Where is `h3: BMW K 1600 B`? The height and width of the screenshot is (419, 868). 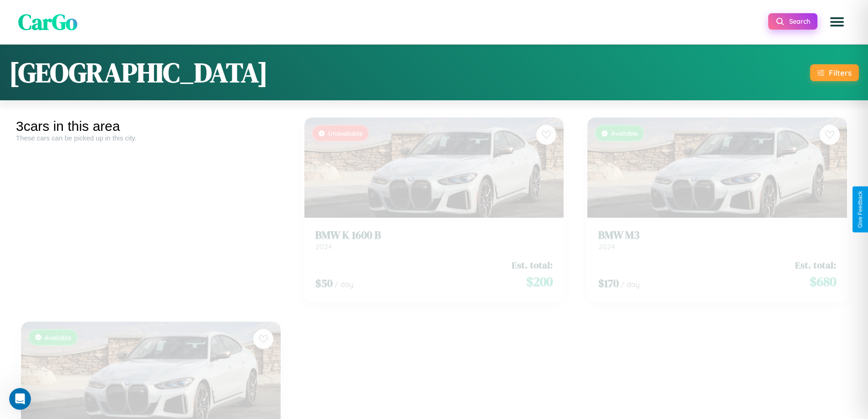 h3: BMW K 1600 B is located at coordinates (434, 228).